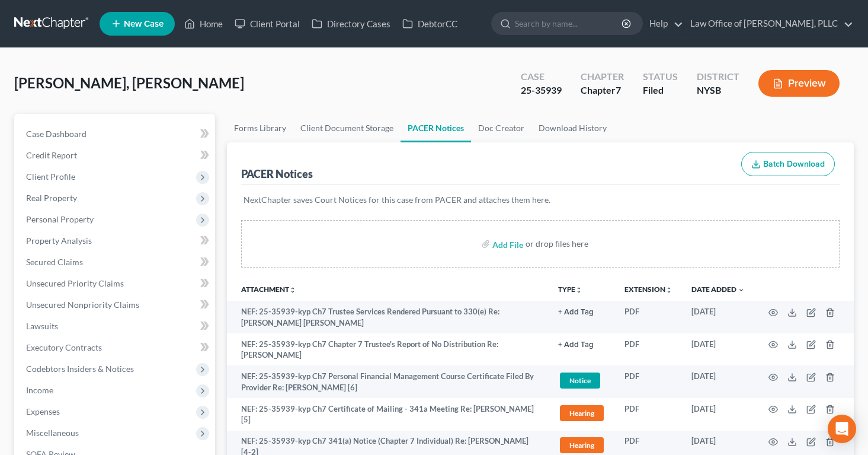 This screenshot has height=455, width=868. What do you see at coordinates (618, 90) in the screenshot?
I see `span: 7` at bounding box center [618, 90].